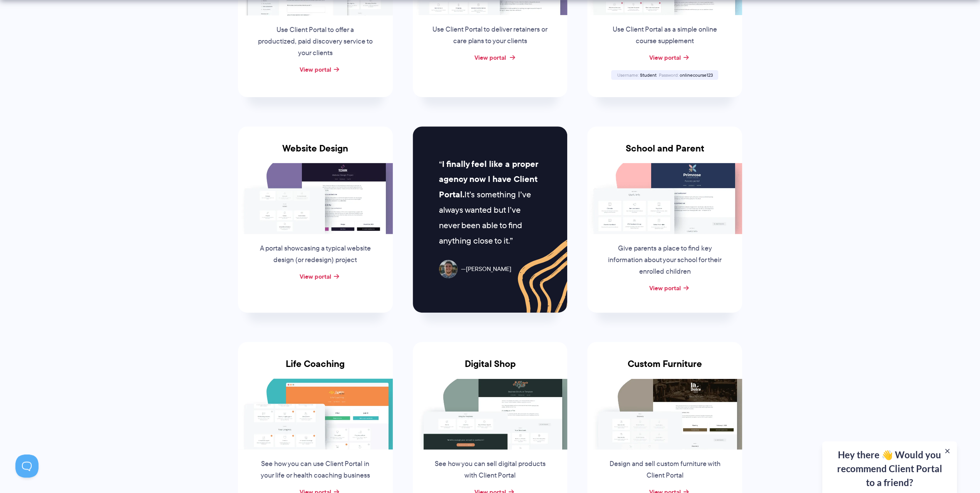  Describe the element at coordinates (628, 74) in the screenshot. I see `span: Username` at that location.